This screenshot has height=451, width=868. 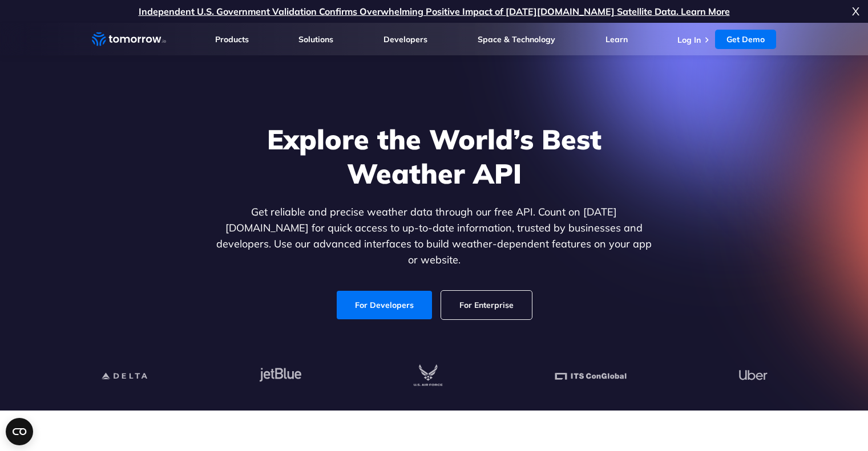 What do you see at coordinates (745, 40) in the screenshot?
I see `a: Get Demo` at bounding box center [745, 40].